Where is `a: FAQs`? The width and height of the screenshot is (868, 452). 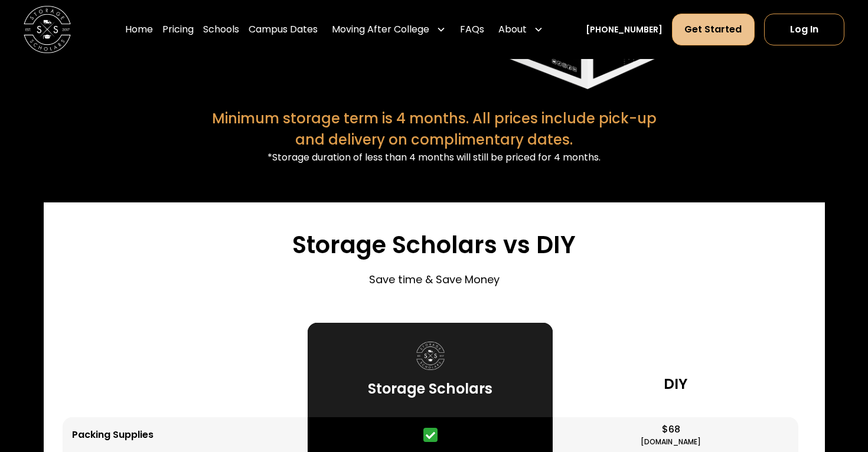 a: FAQs is located at coordinates (472, 30).